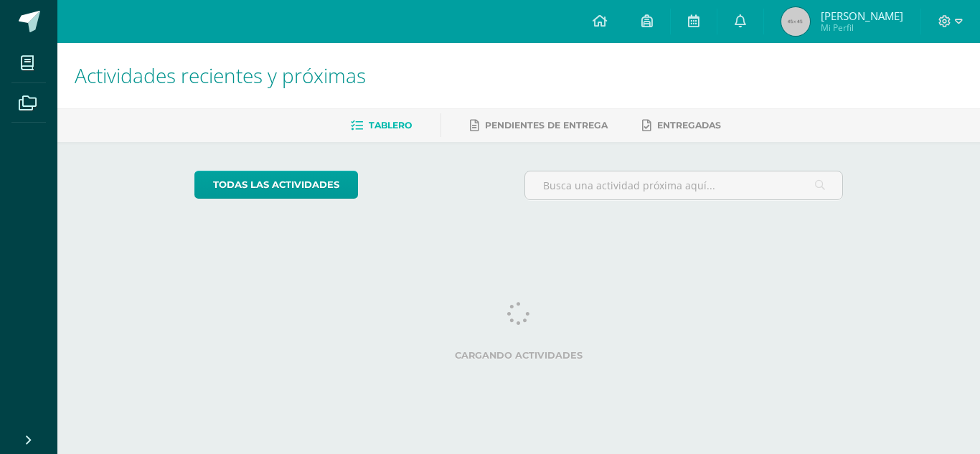 The height and width of the screenshot is (454, 980). Describe the element at coordinates (220, 76) in the screenshot. I see `span: Actividades recientes y próximas` at that location.